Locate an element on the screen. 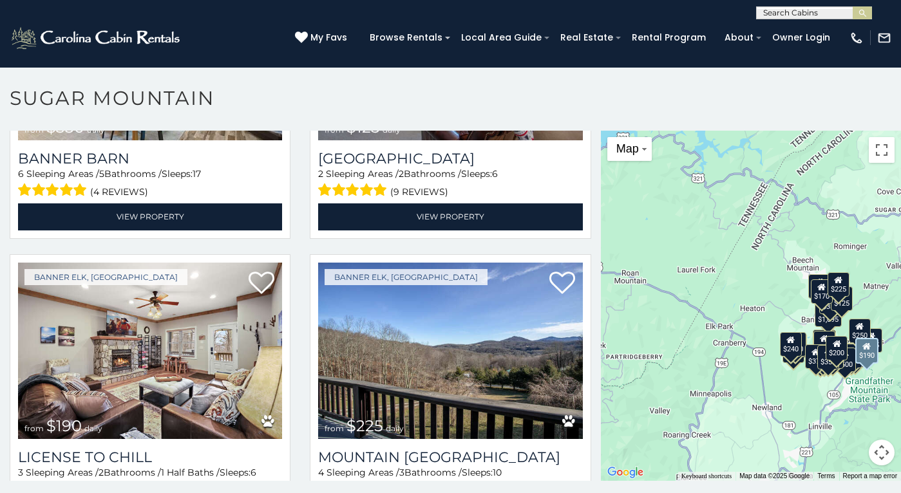 This screenshot has height=493, width=901. div: $350 is located at coordinates (828, 357).